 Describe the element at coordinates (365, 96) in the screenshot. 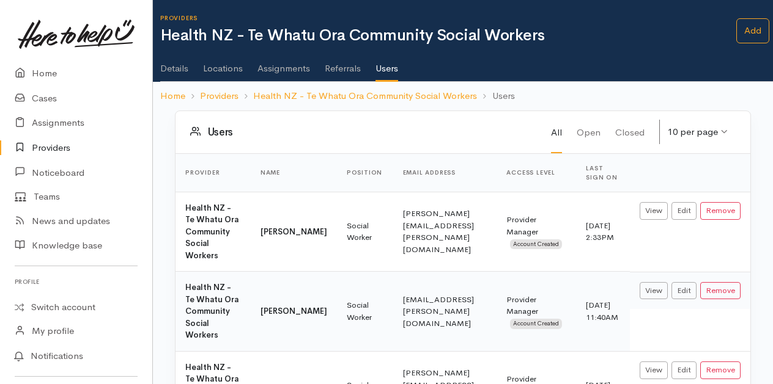

I see `a: Health NZ - Te Whatu Ora Community Social Workers` at that location.